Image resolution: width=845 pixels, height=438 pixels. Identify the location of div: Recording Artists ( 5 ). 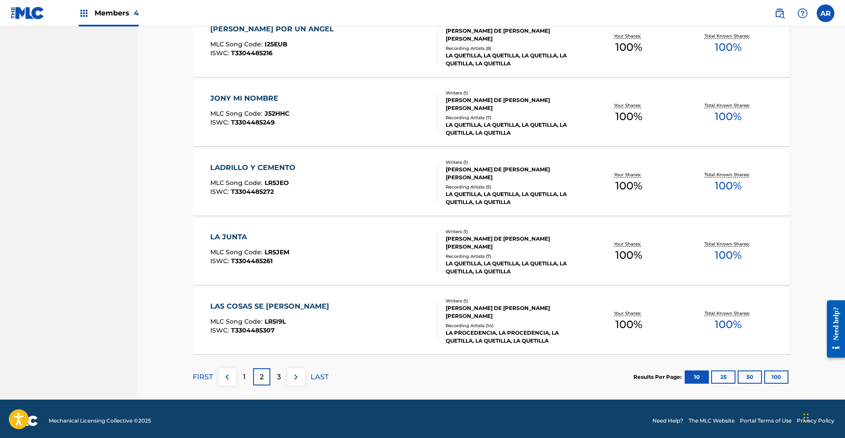
(512, 187).